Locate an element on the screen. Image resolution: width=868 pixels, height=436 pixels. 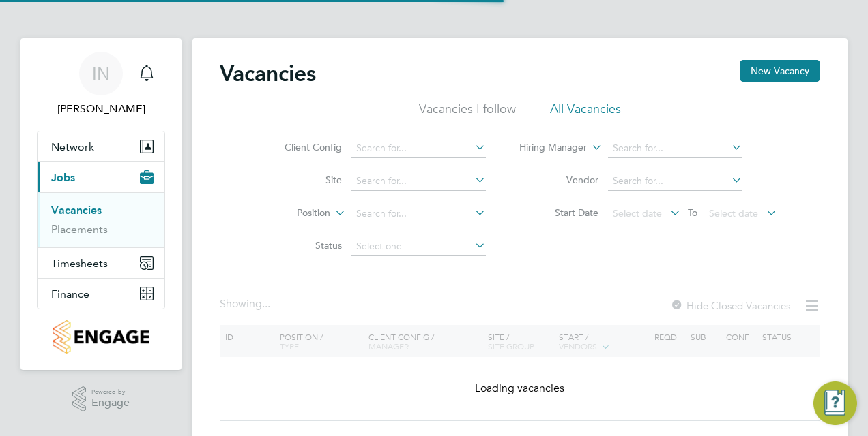
label: Hide Closed Vacancies is located at coordinates (730, 305).